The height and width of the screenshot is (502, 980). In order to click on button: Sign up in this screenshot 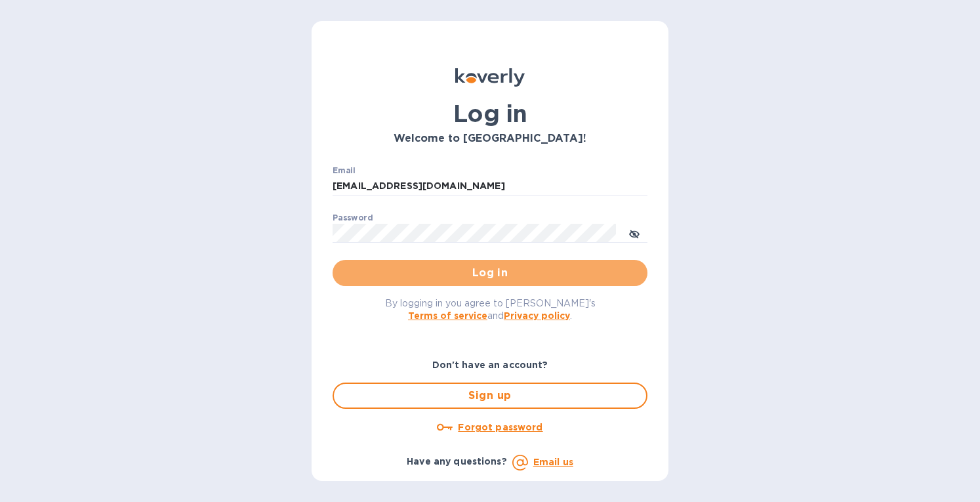, I will do `click(490, 396)`.